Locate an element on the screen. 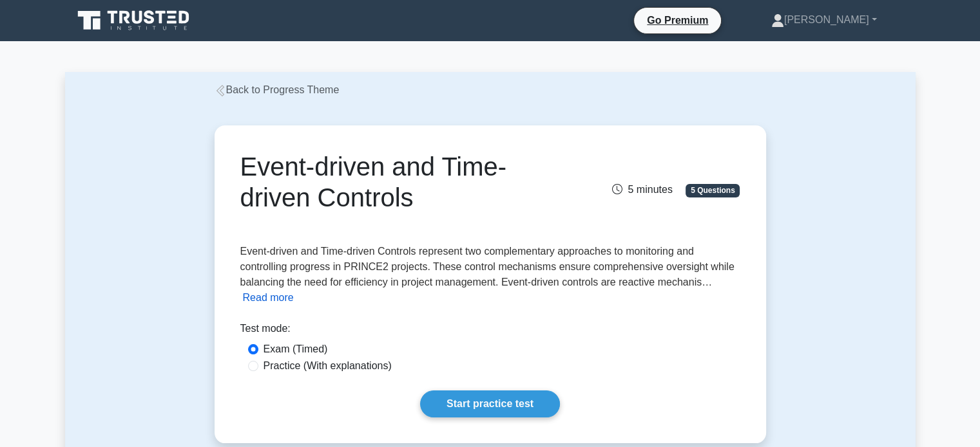 Image resolution: width=980 pixels, height=447 pixels. a: Go Premium is located at coordinates (677, 20).